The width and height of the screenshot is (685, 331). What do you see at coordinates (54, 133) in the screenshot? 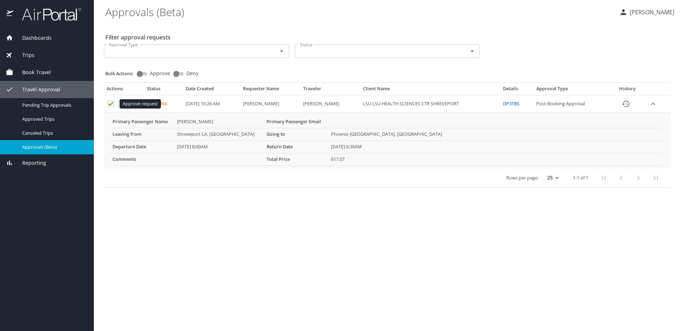
I see `span: Canceled Trips` at bounding box center [54, 133].